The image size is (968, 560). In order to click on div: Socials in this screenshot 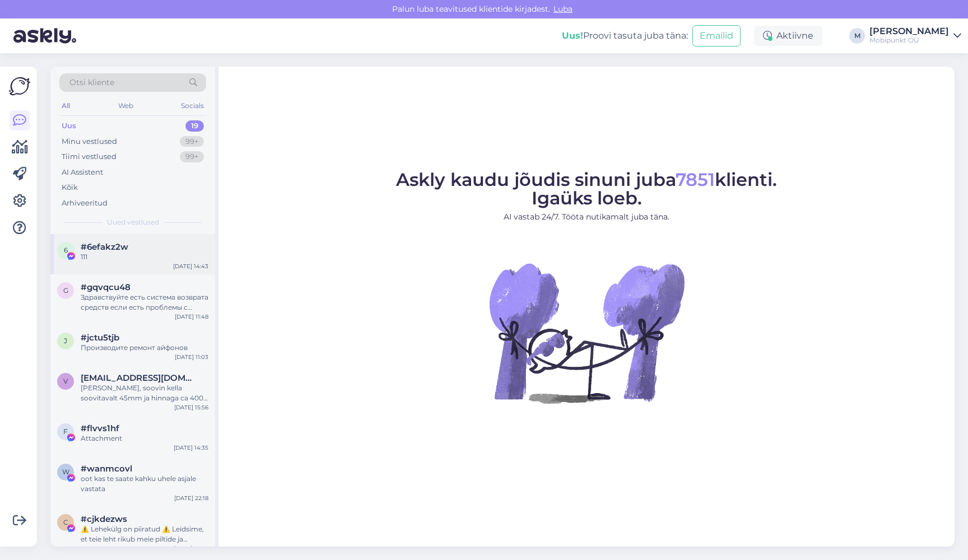, I will do `click(192, 106)`.